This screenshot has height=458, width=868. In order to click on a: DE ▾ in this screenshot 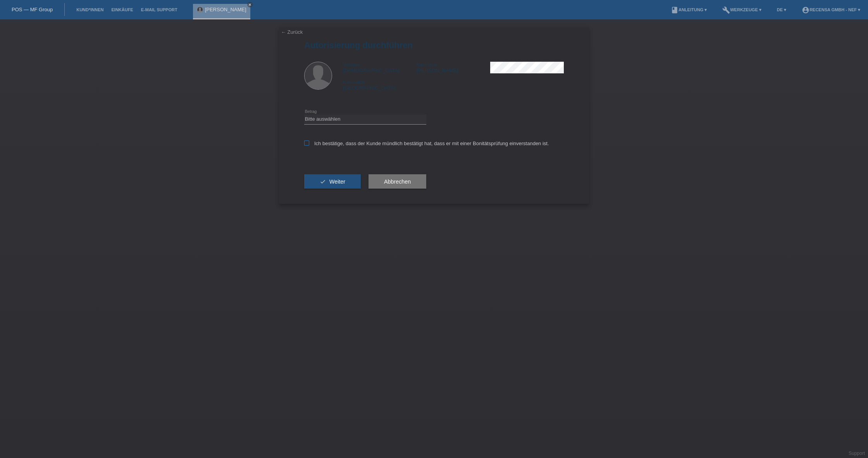, I will do `click(782, 10)`.